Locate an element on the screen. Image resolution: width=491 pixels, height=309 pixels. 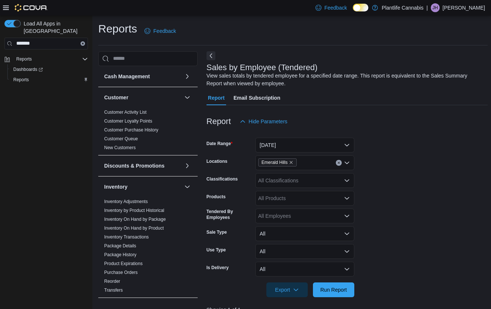
h3: Discounts & Promotions is located at coordinates (134, 166).